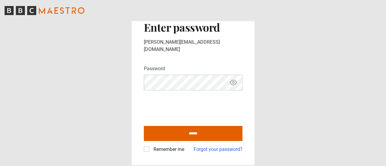 Image resolution: width=386 pixels, height=166 pixels. I want to click on a: Forgot your password?, so click(218, 150).